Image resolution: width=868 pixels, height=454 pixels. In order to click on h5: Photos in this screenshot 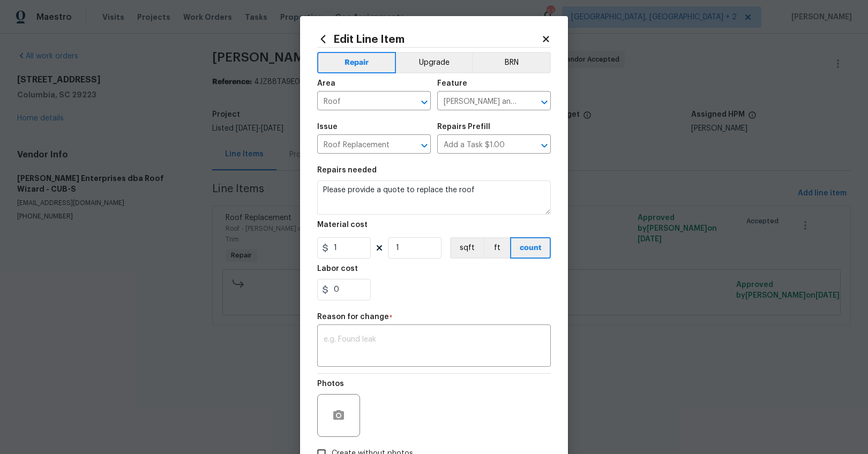, I will do `click(331, 384)`.